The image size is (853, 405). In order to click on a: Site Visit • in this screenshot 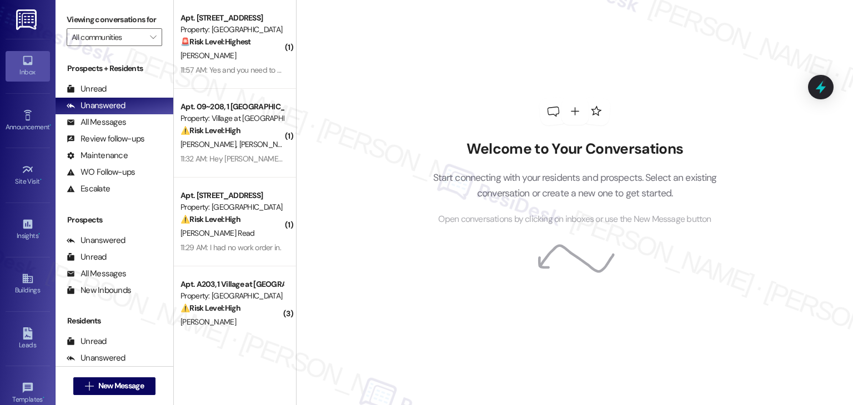, I will do `click(28, 175)`.